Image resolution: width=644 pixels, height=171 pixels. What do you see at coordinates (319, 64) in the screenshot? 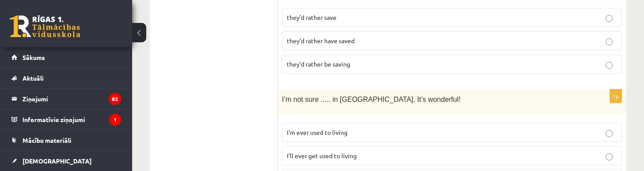
I see `span: they’d rather be saving` at bounding box center [319, 64].